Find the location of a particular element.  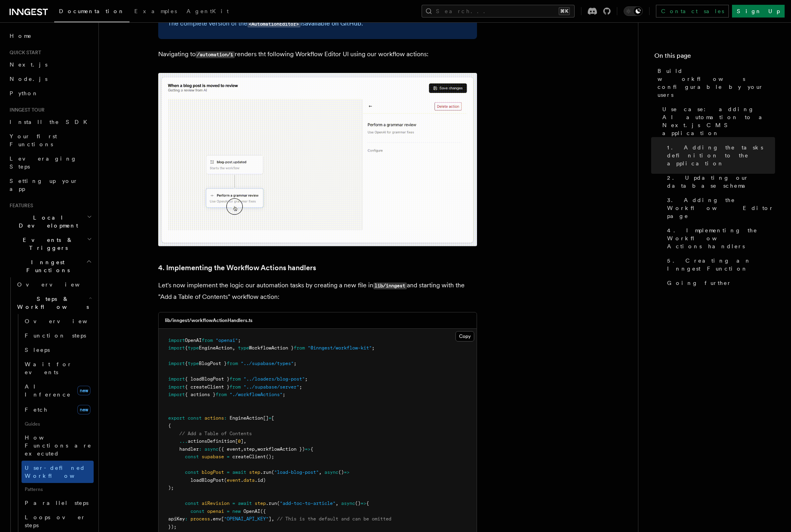

span: new is located at coordinates (84, 410).